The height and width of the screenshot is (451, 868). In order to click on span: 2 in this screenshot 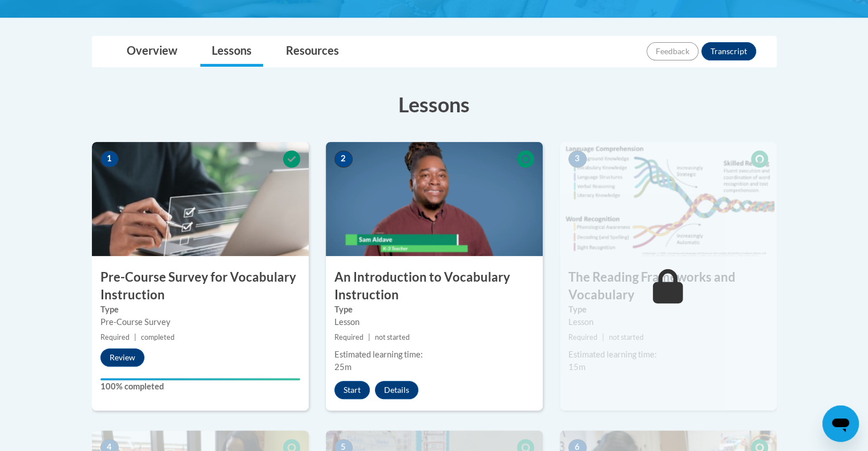, I will do `click(343, 159)`.